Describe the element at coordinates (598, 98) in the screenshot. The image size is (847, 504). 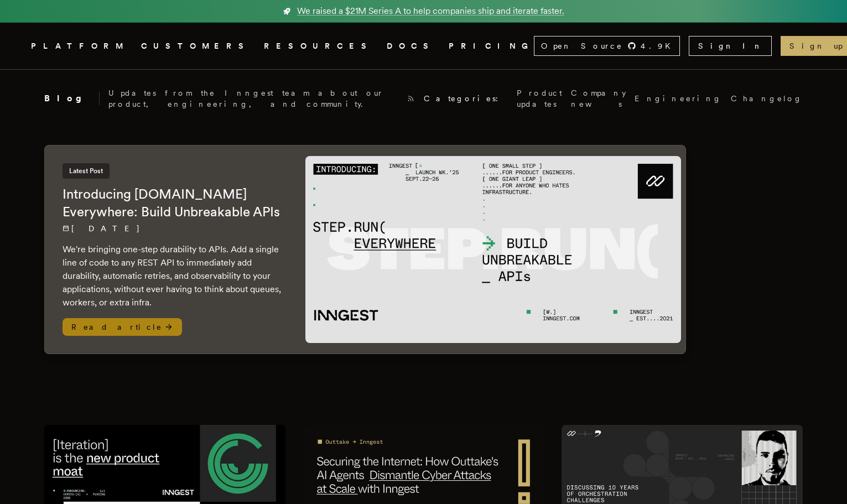
I see `a: Company news` at that location.